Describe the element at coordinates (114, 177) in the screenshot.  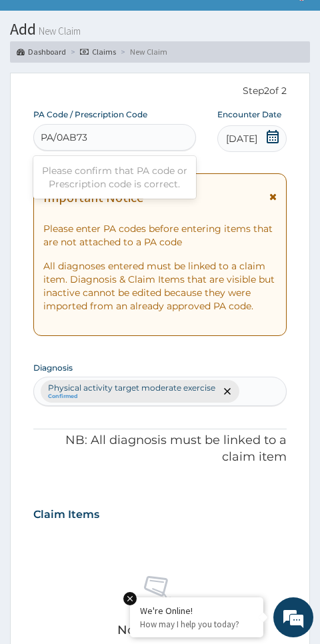
I see `div: Please confirm that PA code or Prescription code is correct.` at that location.